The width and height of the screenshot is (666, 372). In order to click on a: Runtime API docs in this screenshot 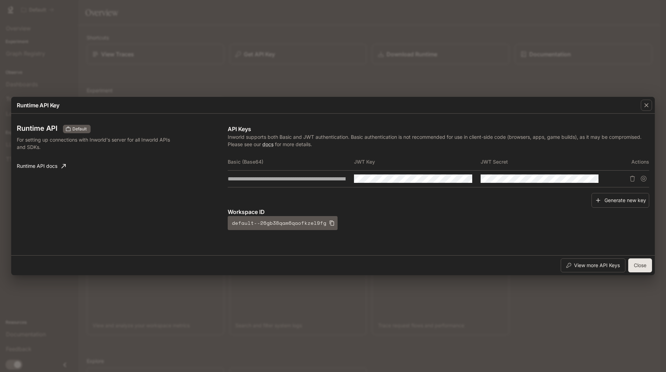, I will do `click(41, 166)`.